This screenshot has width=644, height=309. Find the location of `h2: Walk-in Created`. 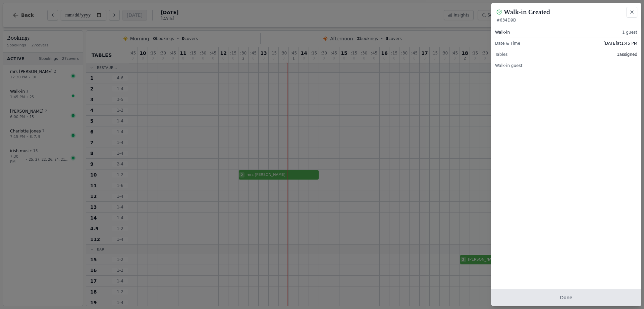

h2: Walk-in Created is located at coordinates (527, 12).